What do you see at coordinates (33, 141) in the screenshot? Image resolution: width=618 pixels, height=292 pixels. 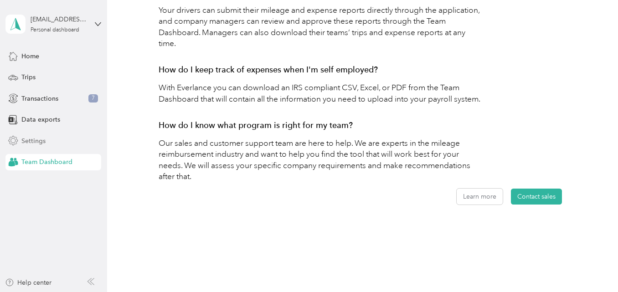 I see `span: Settings` at bounding box center [33, 141].